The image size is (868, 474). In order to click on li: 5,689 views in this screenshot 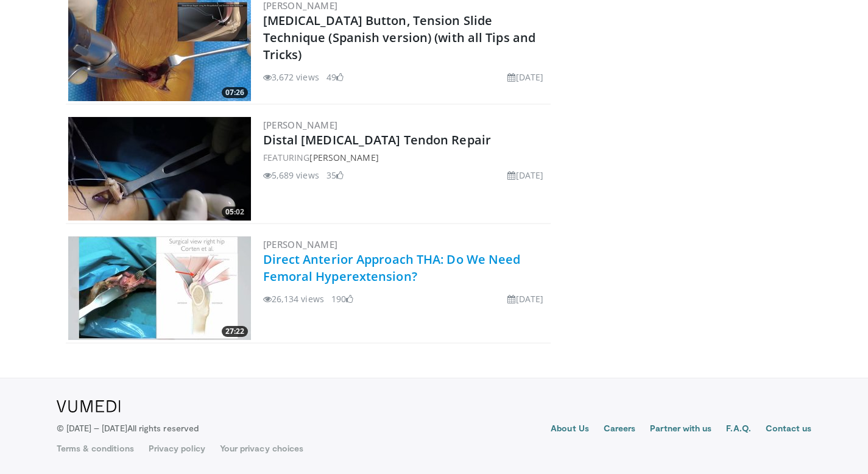, I will do `click(291, 175)`.